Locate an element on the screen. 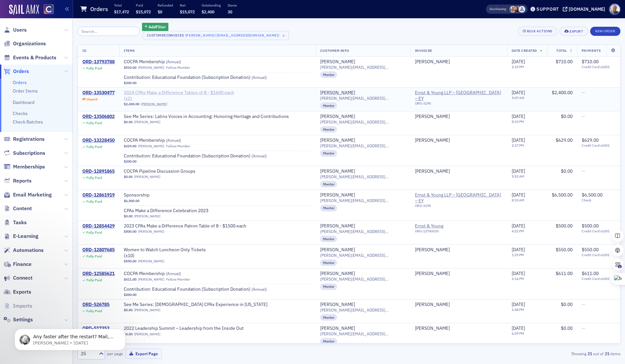 This screenshot has width=625, height=364. a: Exports is located at coordinates (18, 292).